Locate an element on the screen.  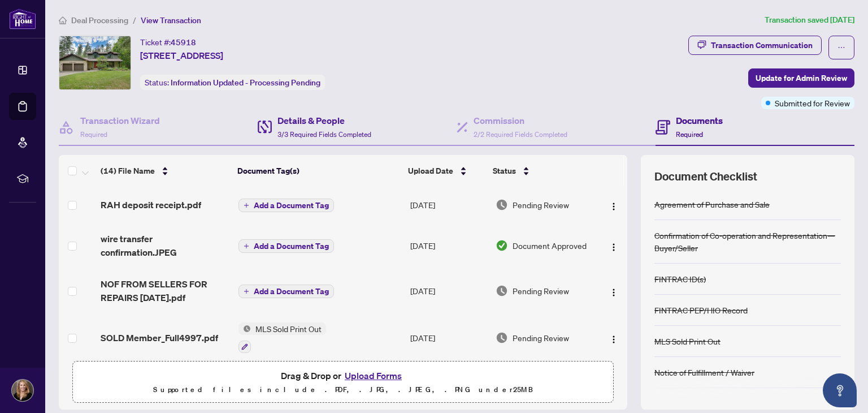
img: logo is located at coordinates (23, 19).